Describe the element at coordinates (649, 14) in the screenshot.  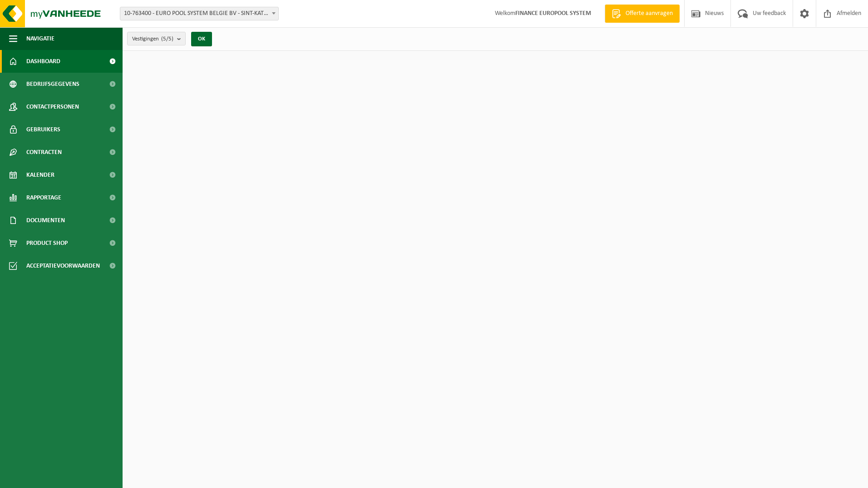
I see `span: Offerte aanvragen` at that location.